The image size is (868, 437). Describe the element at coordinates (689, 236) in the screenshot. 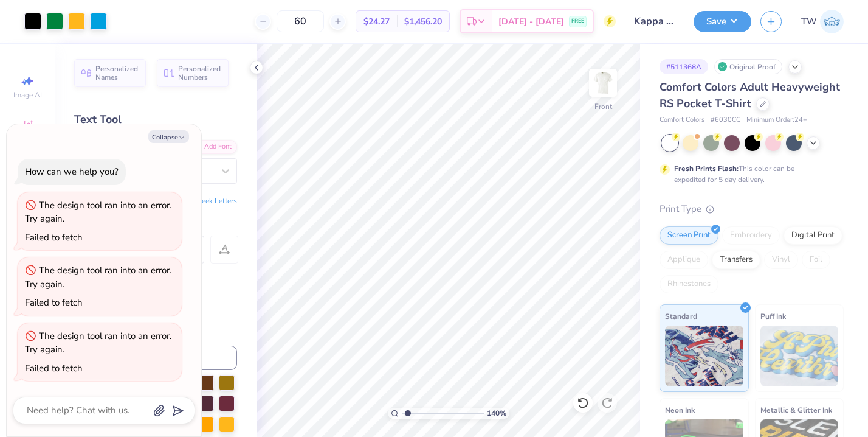

I see `div: Screen Print` at that location.